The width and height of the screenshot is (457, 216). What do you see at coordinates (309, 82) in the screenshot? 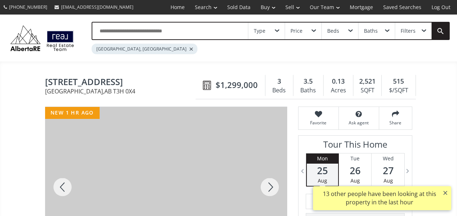
I see `div: 3.5` at bounding box center [309, 82].